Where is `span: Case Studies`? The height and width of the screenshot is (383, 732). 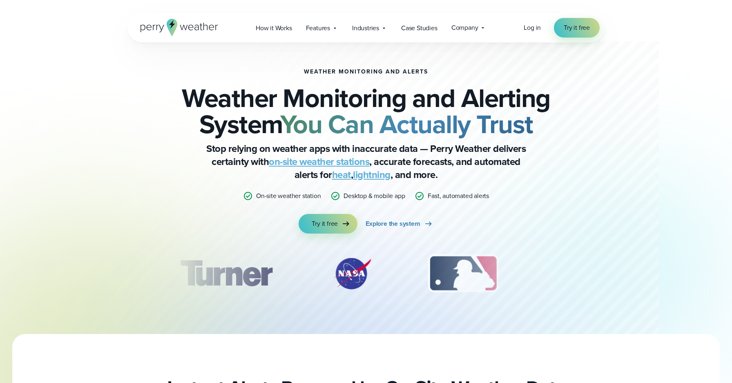
span: Case Studies is located at coordinates (419, 28).